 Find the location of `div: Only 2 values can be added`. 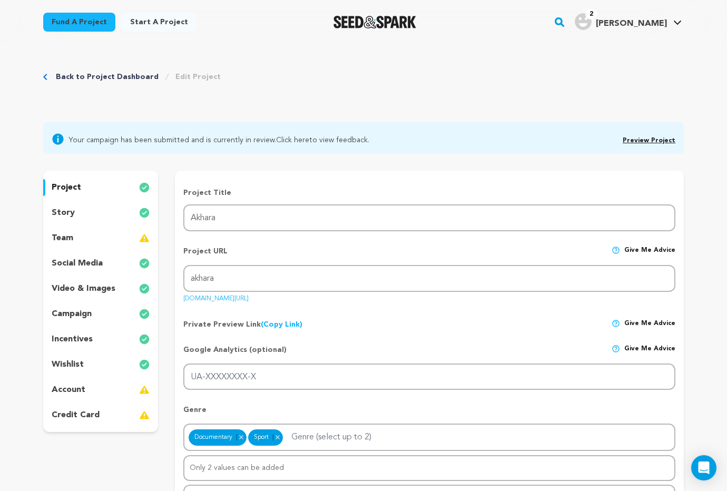

div: Only 2 values can be added is located at coordinates (429, 468).